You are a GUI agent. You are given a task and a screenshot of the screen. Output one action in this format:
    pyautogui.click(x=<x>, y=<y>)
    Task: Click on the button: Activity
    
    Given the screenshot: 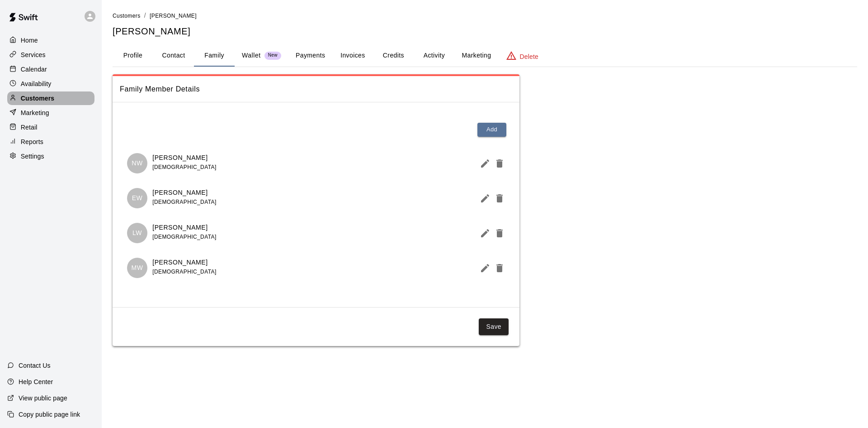 What is the action you would take?
    pyautogui.click(x=434, y=55)
    